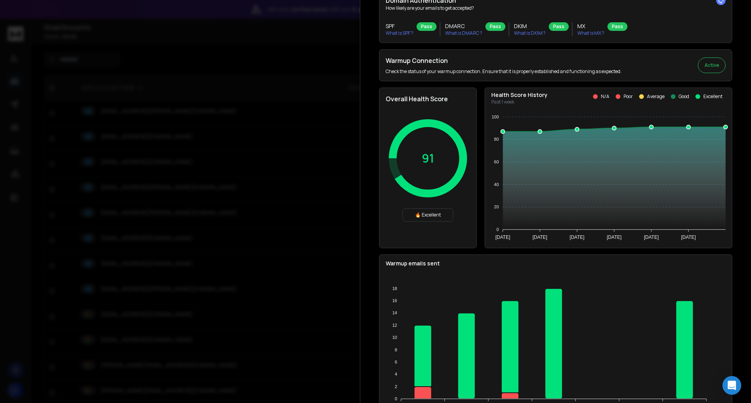  I want to click on p: Health Score History, so click(520, 95).